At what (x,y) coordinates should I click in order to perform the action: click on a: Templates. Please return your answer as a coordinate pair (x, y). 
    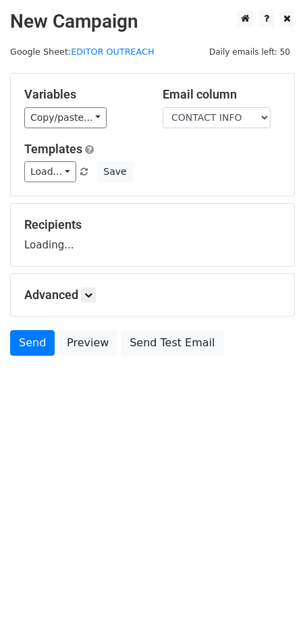
    Looking at the image, I should click on (53, 149).